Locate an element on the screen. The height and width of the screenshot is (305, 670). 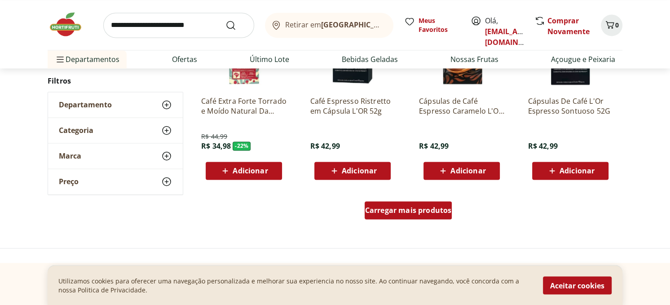
span: 0 is located at coordinates (617, 25).